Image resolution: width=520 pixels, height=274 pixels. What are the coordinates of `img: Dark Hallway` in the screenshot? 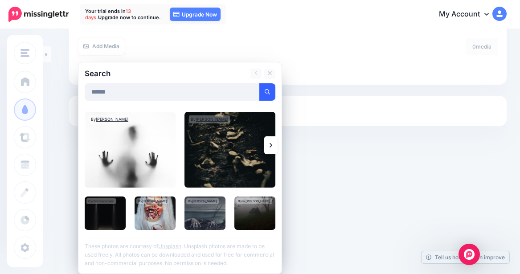 It's located at (105, 213).